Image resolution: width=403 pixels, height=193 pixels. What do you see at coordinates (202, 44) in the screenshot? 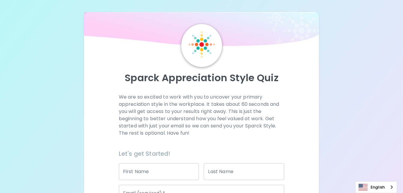
I see `img: Sparck Logo` at bounding box center [202, 44].